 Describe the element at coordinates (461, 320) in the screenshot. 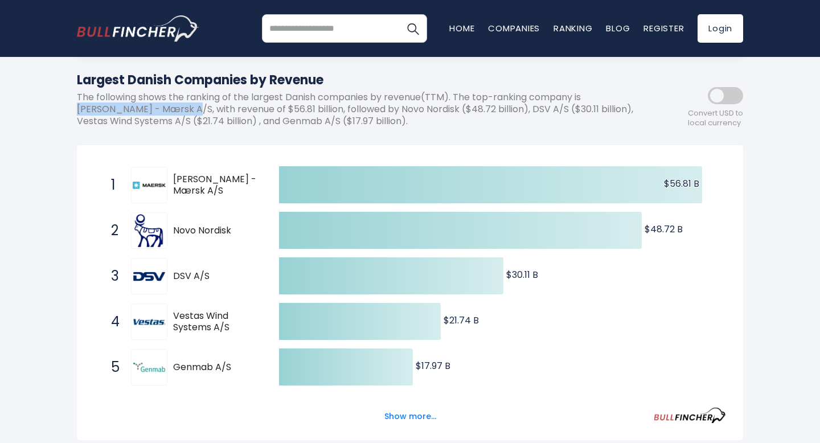

I see `text: $21.74 B` at that location.